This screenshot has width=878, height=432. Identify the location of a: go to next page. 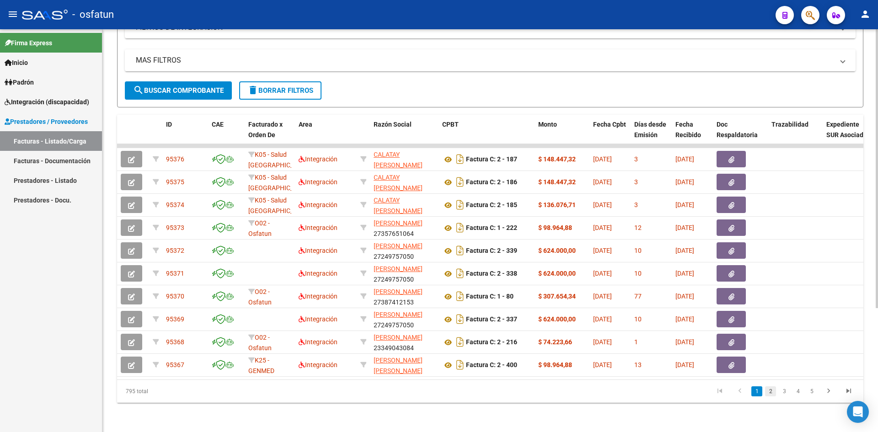
(829, 391).